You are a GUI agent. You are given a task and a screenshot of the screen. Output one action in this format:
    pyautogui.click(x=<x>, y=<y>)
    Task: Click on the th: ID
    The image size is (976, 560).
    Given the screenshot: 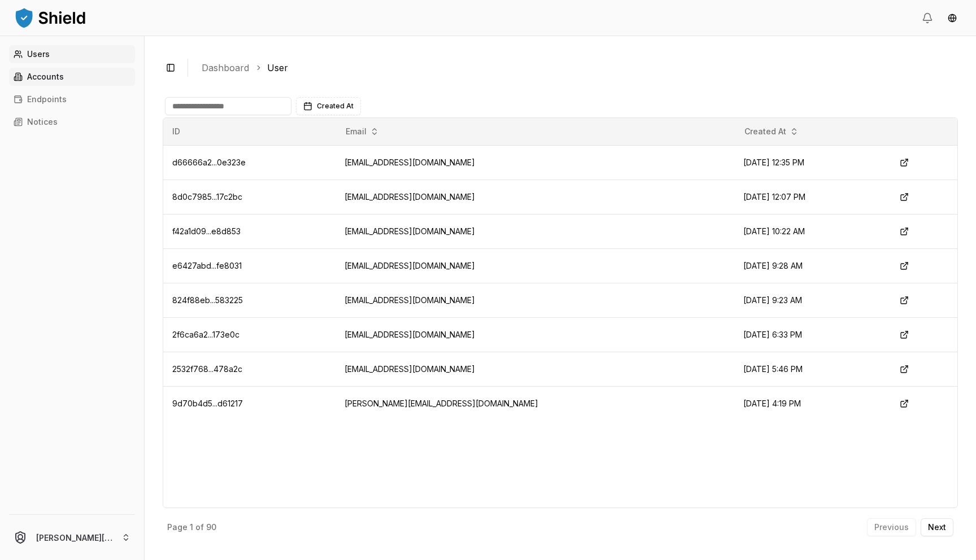 What is the action you would take?
    pyautogui.click(x=249, y=132)
    